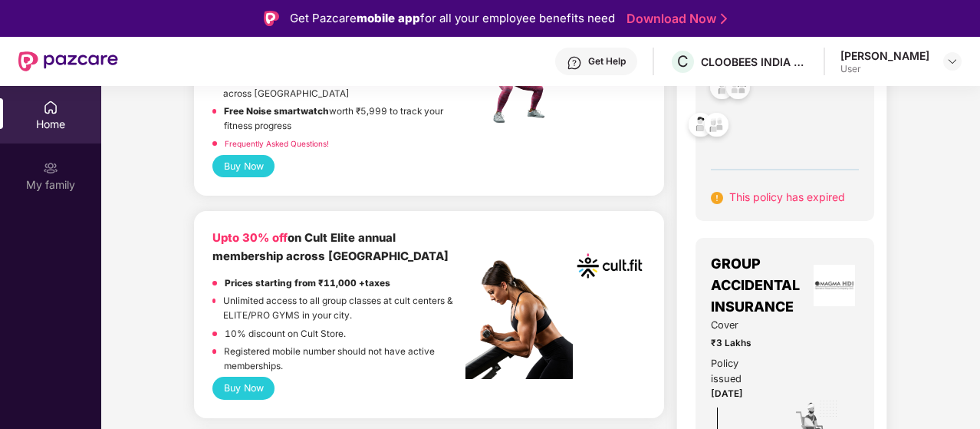 This screenshot has height=429, width=980. Describe the element at coordinates (277, 144) in the screenshot. I see `a: Frequently Asked Questions!` at that location.